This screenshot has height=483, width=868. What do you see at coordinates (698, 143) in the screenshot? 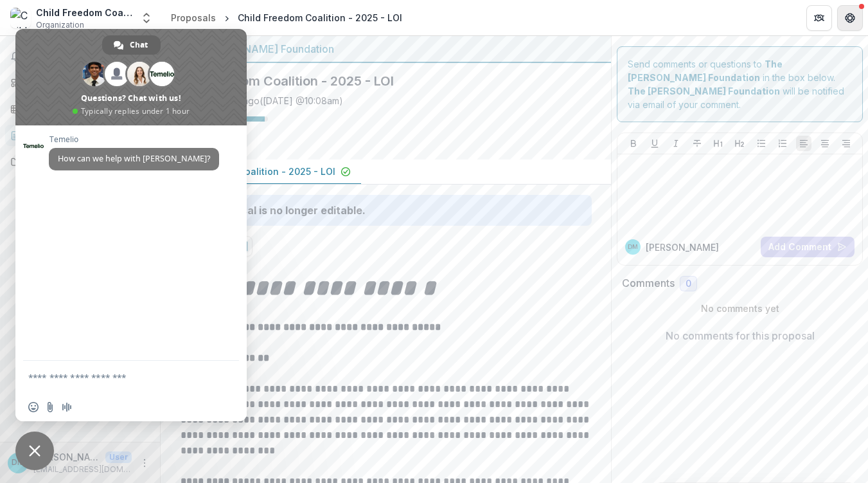
I see `button: Strike` at bounding box center [698, 143].